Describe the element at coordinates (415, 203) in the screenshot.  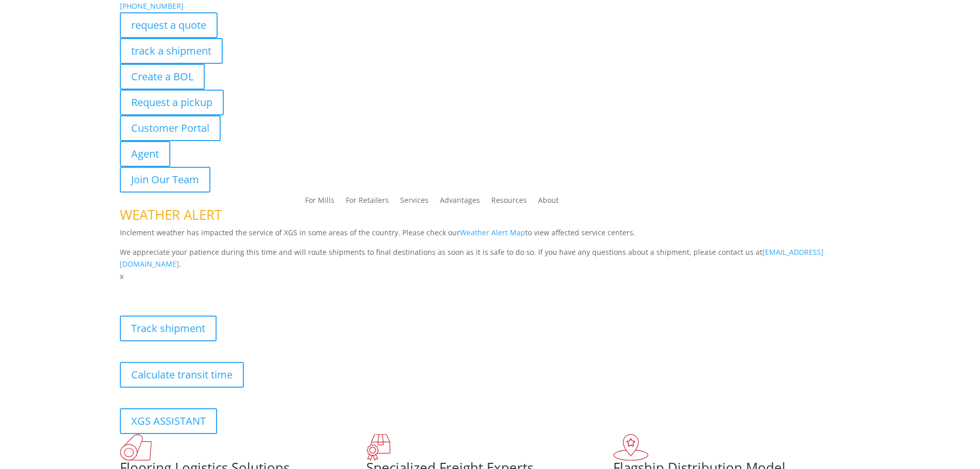
I see `a: Services` at that location.